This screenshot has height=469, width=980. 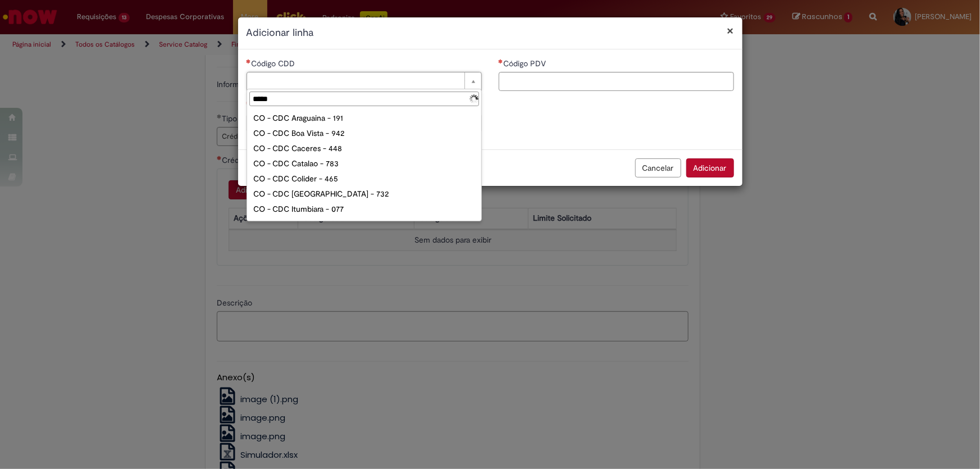 I want to click on div: CO - CDC Araguaina - 191, so click(x=364, y=118).